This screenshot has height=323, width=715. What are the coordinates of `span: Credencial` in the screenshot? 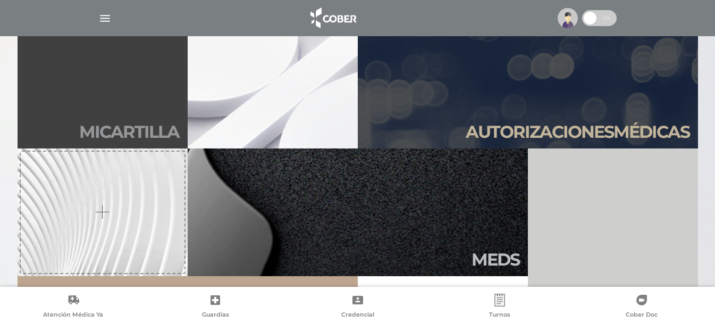 It's located at (358, 315).